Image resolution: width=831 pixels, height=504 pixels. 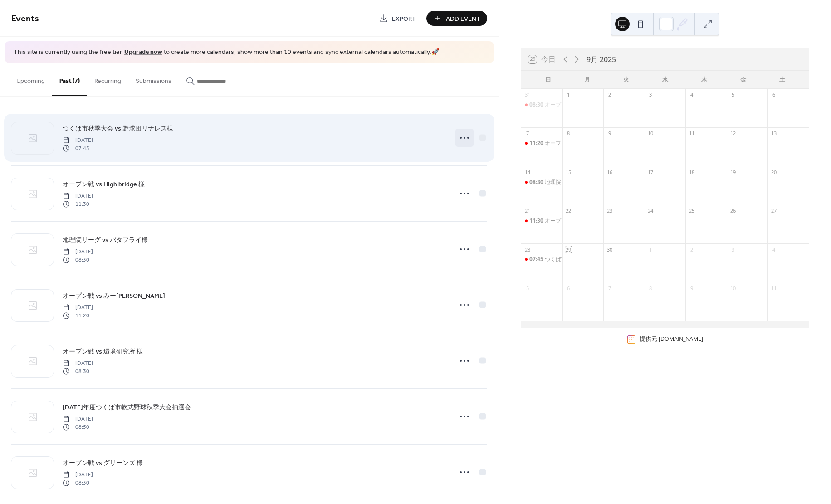 What do you see at coordinates (527, 172) in the screenshot?
I see `div: 14` at bounding box center [527, 172].